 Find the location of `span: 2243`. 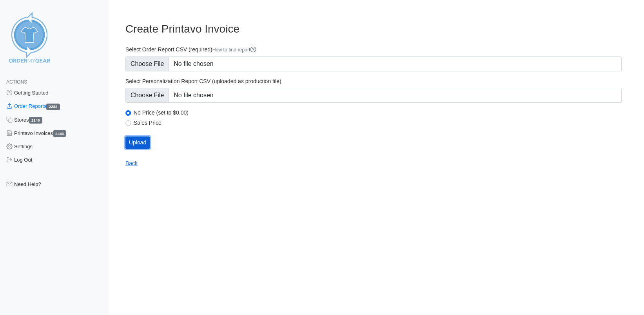

span: 2243 is located at coordinates (59, 133).